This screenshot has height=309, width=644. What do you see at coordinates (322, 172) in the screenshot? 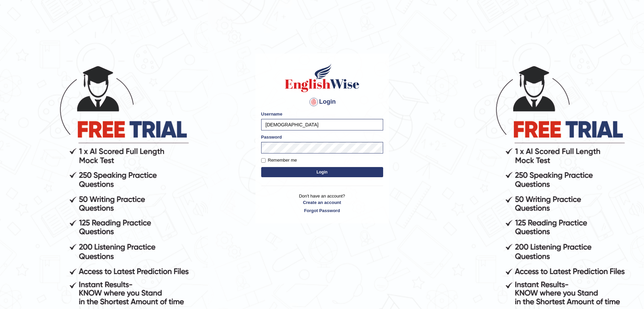
I see `button: Login` at bounding box center [322, 172].